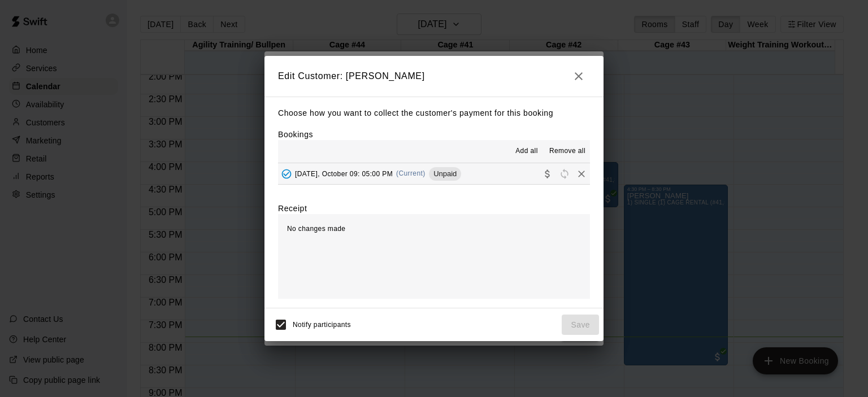 The image size is (868, 397). I want to click on span: (Current), so click(411, 173).